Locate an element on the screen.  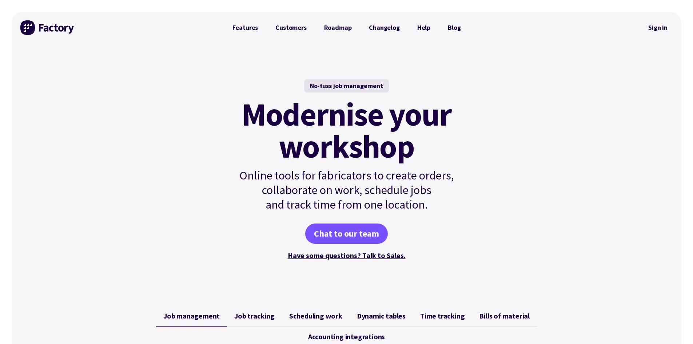
span: Job tracking is located at coordinates (254, 316).